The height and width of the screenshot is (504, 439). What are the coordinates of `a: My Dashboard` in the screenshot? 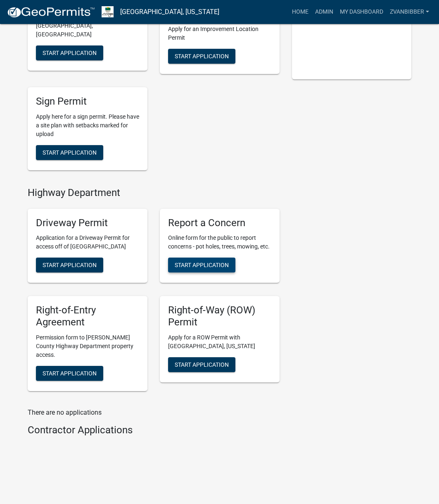 It's located at (361, 12).